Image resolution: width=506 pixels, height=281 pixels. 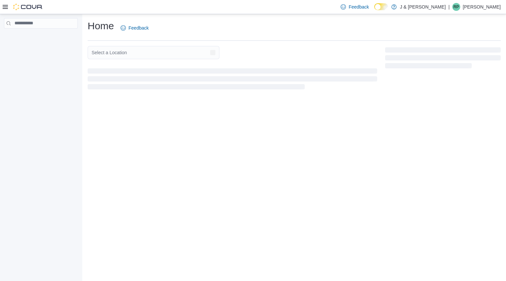 I want to click on input: Dark Mode, so click(x=381, y=7).